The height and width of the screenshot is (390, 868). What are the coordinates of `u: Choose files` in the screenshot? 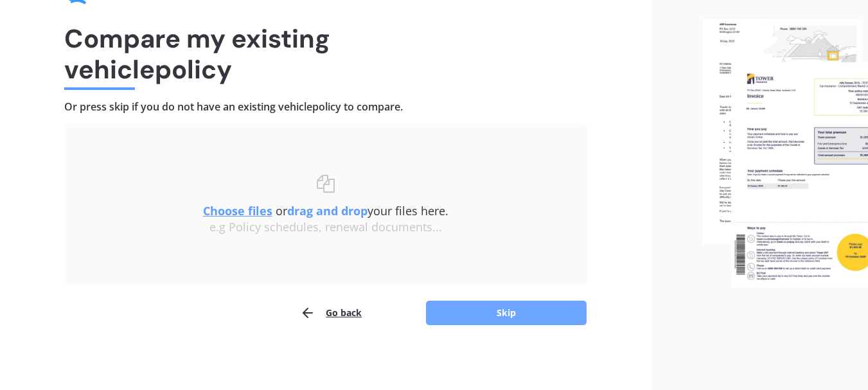 It's located at (237, 211).